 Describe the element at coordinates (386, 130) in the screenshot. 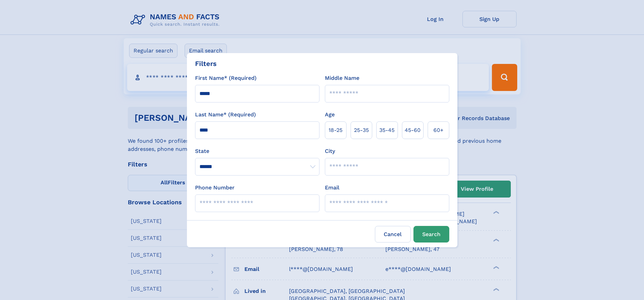

I see `span: 35‑45` at that location.